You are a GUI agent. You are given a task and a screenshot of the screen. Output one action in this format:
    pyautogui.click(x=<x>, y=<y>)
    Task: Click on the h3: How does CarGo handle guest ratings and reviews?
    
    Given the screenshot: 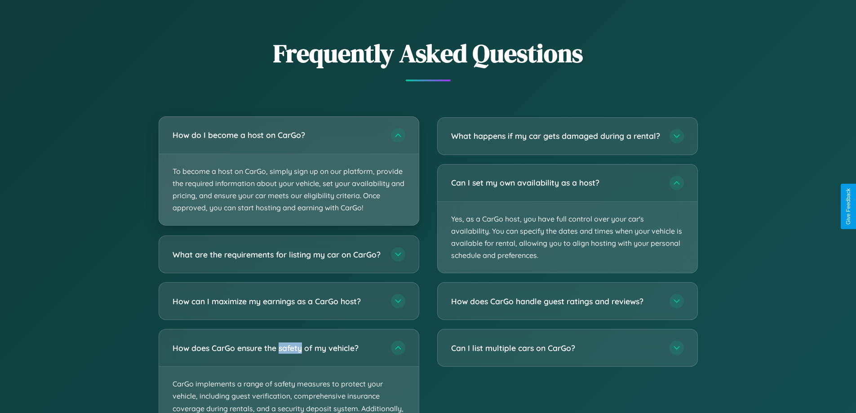 What is the action you would take?
    pyautogui.click(x=556, y=301)
    